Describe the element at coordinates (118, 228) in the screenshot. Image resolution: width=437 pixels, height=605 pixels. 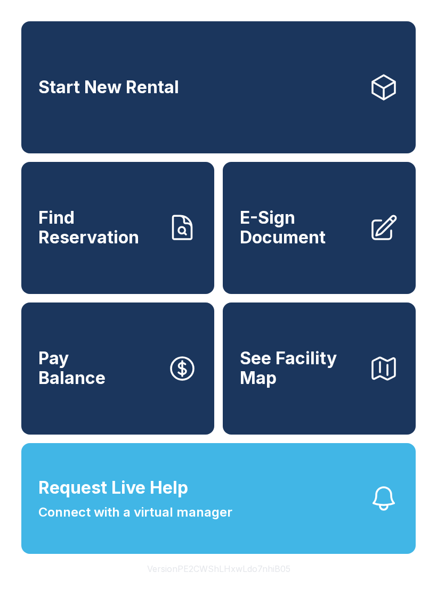
I see `a: Find Reservation` at that location.